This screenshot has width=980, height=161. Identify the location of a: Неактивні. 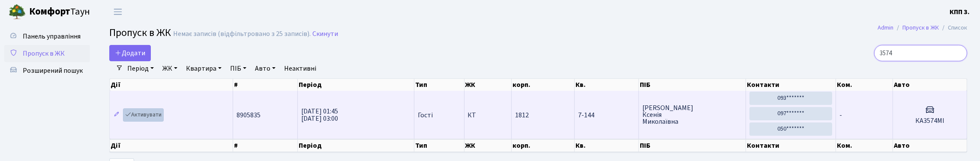
(300, 68).